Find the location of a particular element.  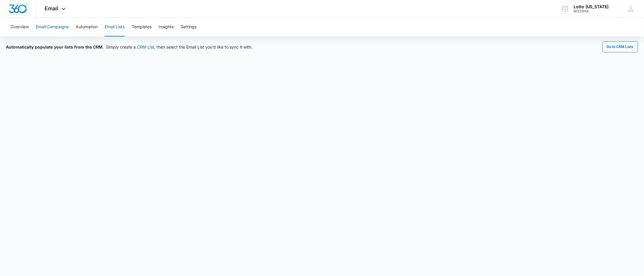

a: CRM List is located at coordinates (145, 46).